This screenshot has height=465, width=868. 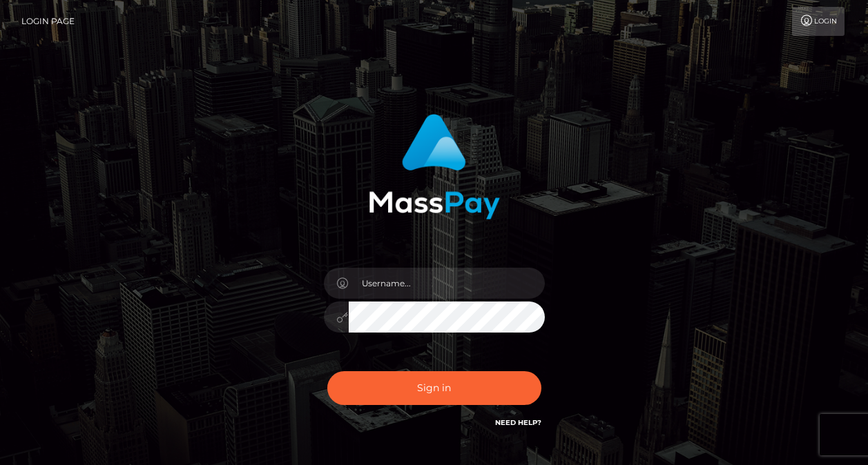 What do you see at coordinates (48, 21) in the screenshot?
I see `a: Login Page` at bounding box center [48, 21].